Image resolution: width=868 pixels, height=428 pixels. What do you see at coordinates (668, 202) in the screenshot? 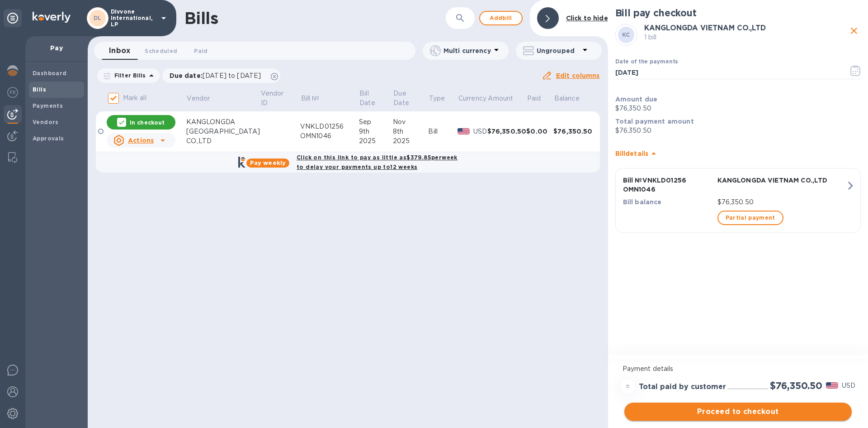
I see `p: Bill balance` at bounding box center [668, 202].